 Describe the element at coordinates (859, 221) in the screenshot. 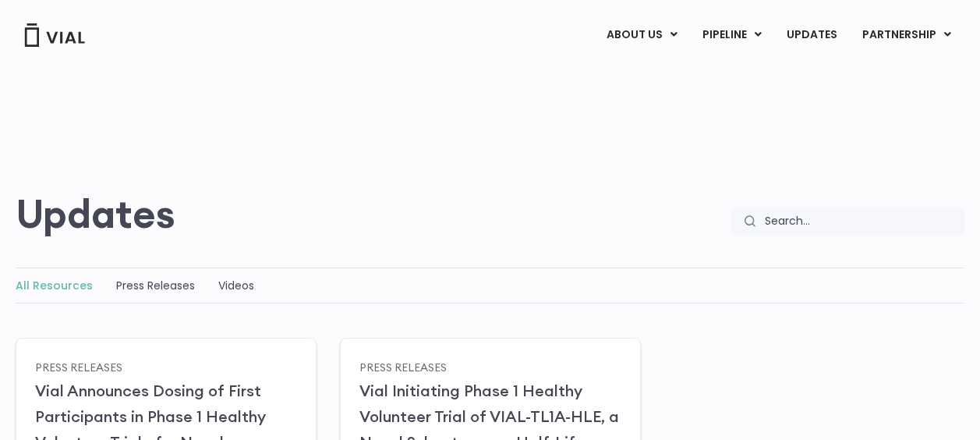

I see `input: Search...` at that location.